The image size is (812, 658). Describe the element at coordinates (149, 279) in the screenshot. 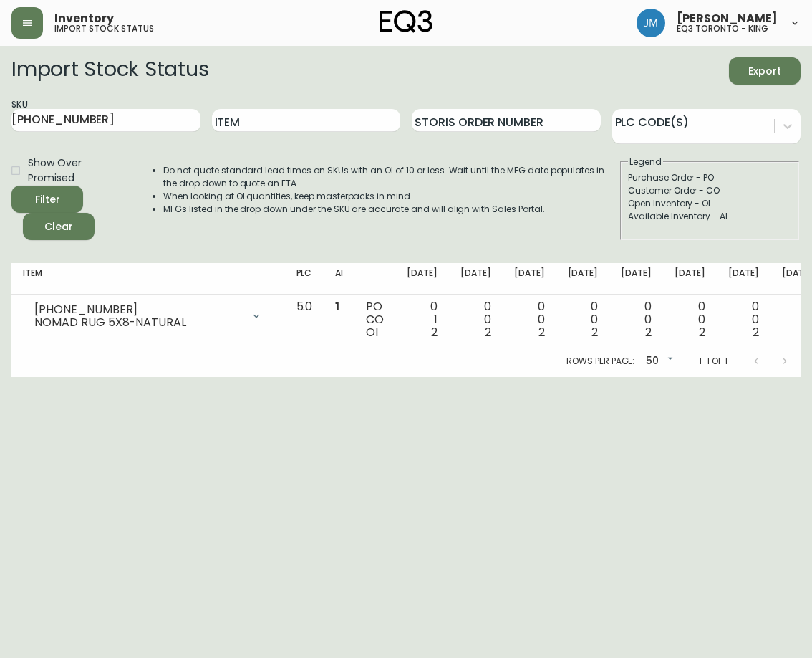

I see `th: Item` at that location.